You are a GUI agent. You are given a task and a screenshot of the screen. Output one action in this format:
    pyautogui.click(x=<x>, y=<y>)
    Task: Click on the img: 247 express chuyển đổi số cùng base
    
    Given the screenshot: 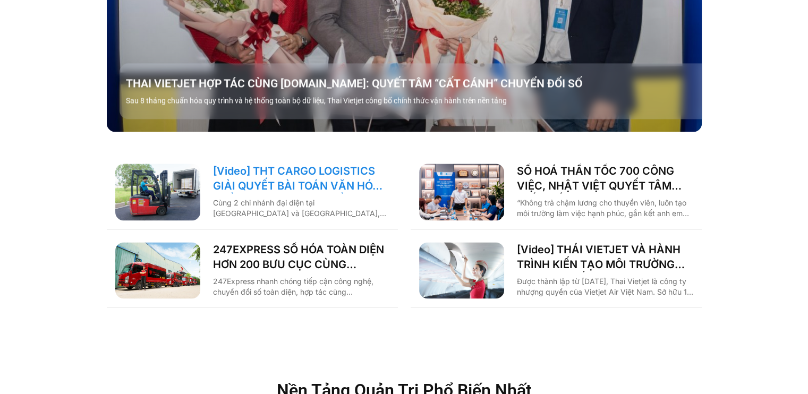 What is the action you would take?
    pyautogui.click(x=158, y=270)
    